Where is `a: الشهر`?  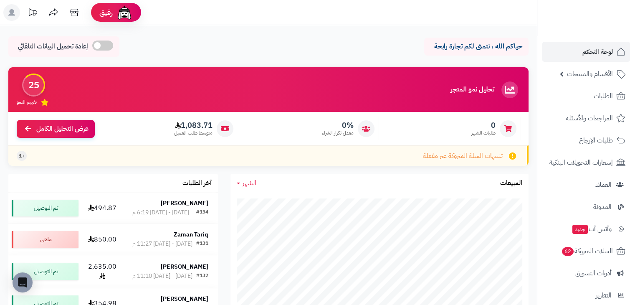
a: الشهر is located at coordinates (246, 183).